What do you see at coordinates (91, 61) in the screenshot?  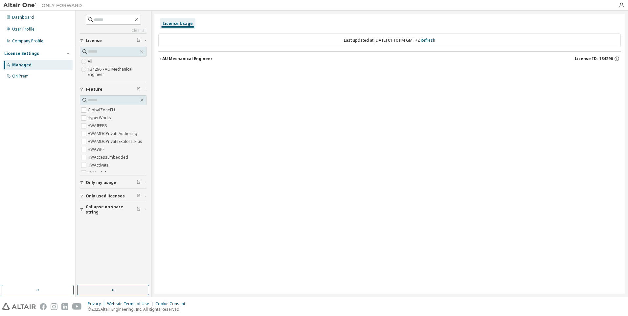 I see `label: All` at bounding box center [91, 61].